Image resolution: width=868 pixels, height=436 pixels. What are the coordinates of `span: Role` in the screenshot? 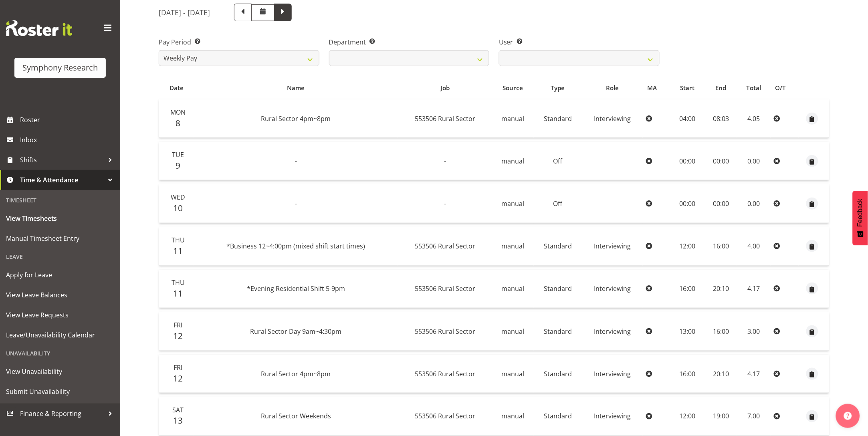 It's located at (612, 88).